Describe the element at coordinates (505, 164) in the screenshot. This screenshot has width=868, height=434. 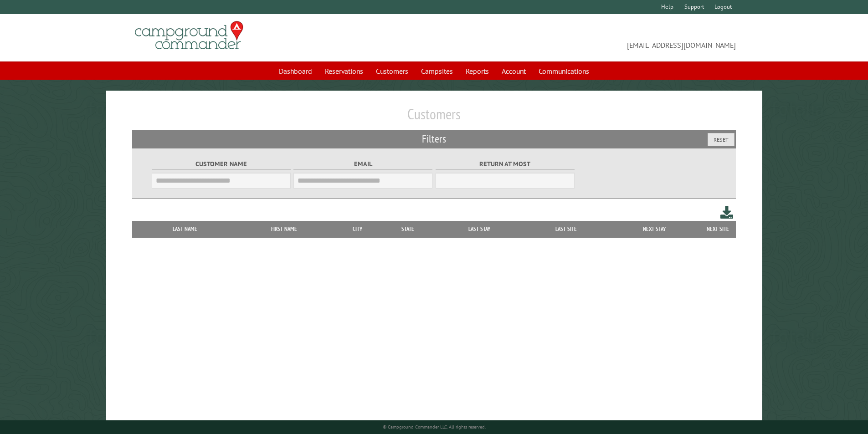
I see `label: Return at most` at that location.